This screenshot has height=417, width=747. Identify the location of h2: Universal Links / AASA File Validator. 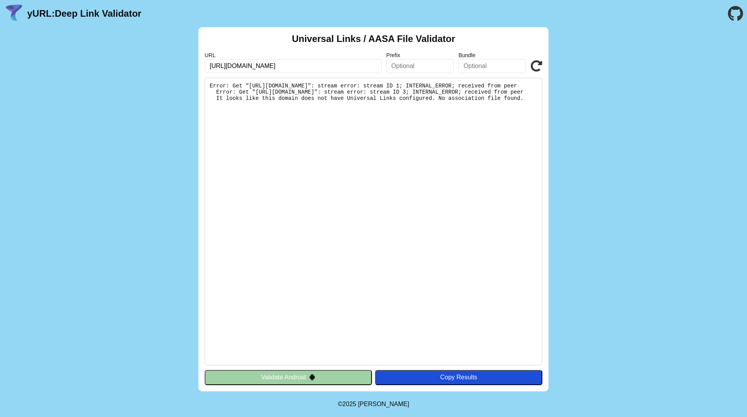
(373, 39).